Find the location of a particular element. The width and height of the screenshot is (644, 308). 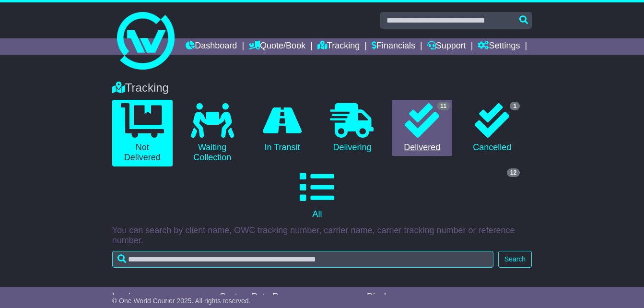

a: Settings is located at coordinates (499, 47).